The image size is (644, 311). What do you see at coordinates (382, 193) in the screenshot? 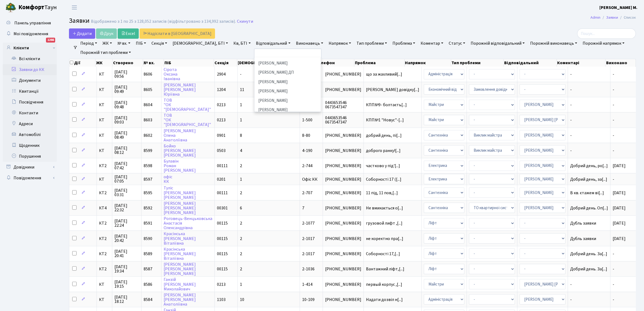
I see `span: 11 під, 11 пов,[...]` at bounding box center [382, 193].